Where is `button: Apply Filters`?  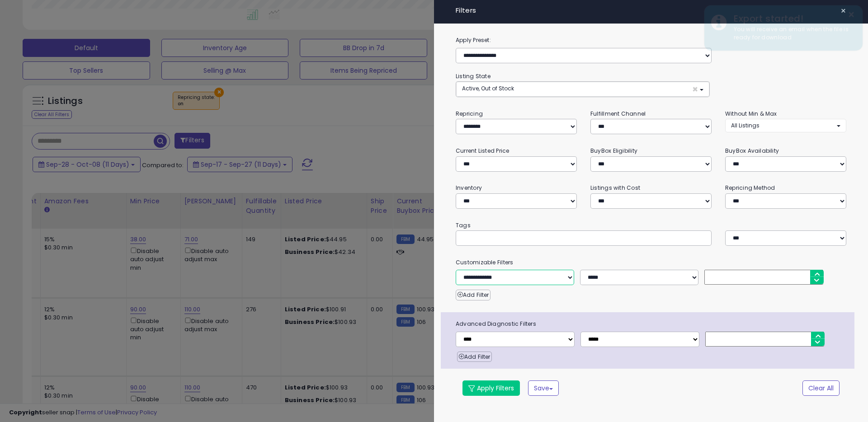
button: Apply Filters is located at coordinates (491, 388).